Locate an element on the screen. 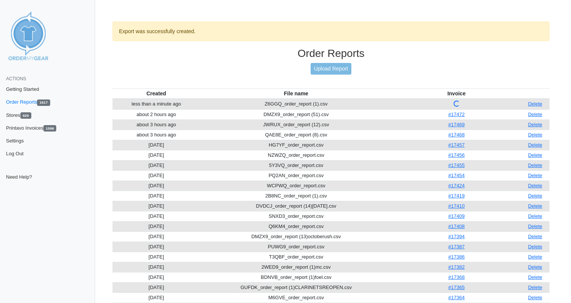 This screenshot has height=303, width=571. a: #17457 is located at coordinates (456, 145).